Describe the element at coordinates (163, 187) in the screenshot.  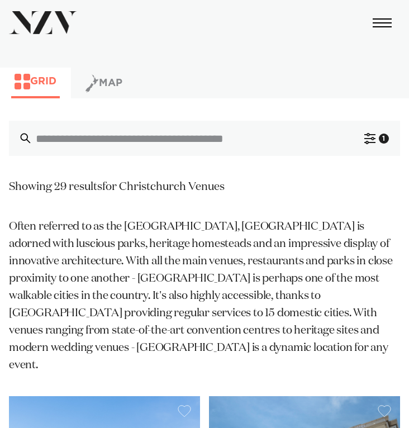
I see `span: for Christchurch Venues` at that location.